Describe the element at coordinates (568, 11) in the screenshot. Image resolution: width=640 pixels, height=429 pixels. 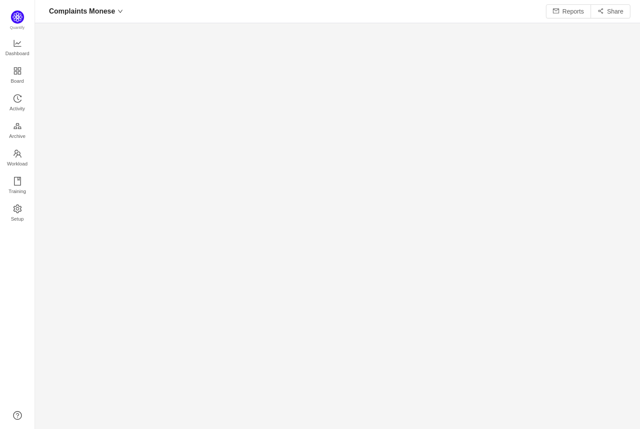
I see `button: icon: mailReports` at that location.